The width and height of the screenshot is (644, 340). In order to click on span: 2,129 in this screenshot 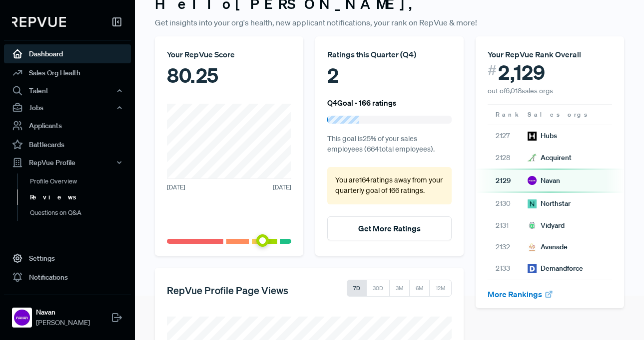, I will do `click(522, 72)`.